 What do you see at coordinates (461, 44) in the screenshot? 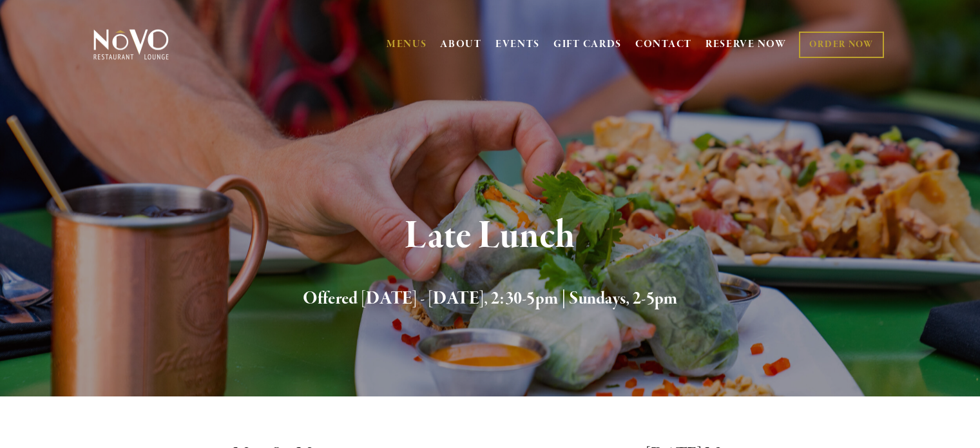
I see `a: ABOUT` at bounding box center [461, 44].